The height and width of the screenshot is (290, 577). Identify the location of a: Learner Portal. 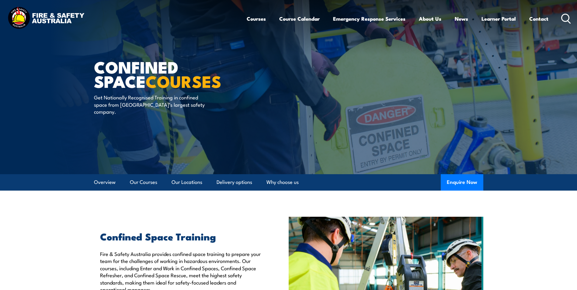
(499, 19).